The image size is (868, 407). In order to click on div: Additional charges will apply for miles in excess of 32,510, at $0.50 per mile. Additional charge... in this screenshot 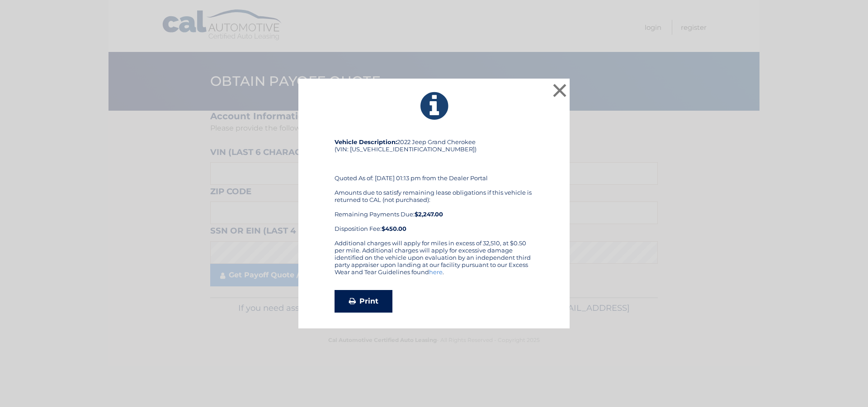, I will do `click(434, 261)`.